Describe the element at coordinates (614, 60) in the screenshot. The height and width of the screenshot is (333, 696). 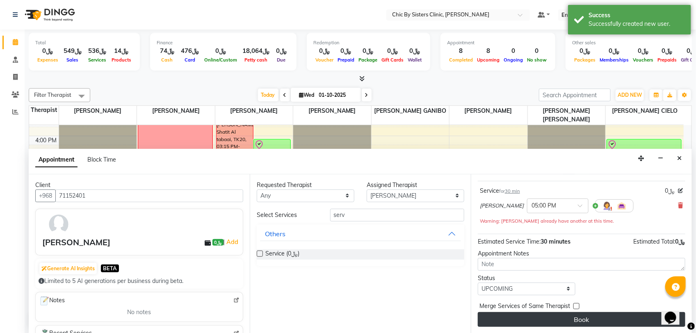
I see `span: Memberships` at that location.